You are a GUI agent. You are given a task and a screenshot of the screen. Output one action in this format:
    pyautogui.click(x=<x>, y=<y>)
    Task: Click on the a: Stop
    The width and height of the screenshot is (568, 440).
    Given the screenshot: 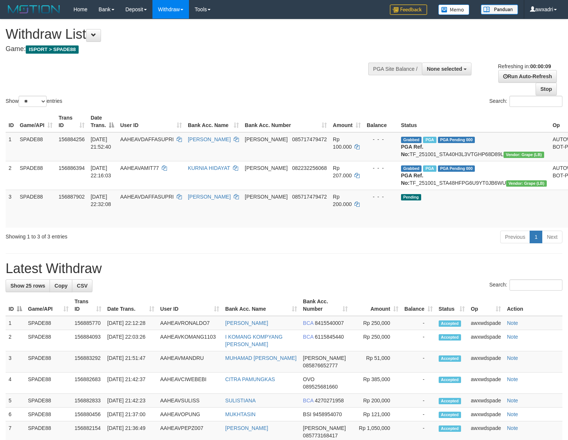 What is the action you would take?
    pyautogui.click(x=546, y=89)
    